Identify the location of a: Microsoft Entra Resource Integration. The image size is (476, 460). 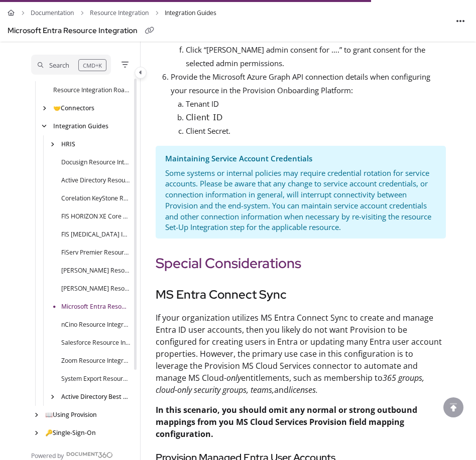
(96, 307).